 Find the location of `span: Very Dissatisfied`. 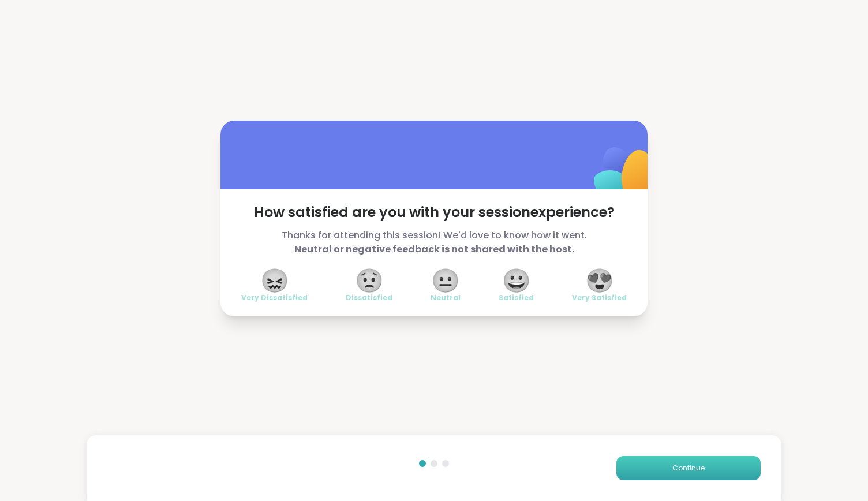

span: Very Dissatisfied is located at coordinates (274, 298).